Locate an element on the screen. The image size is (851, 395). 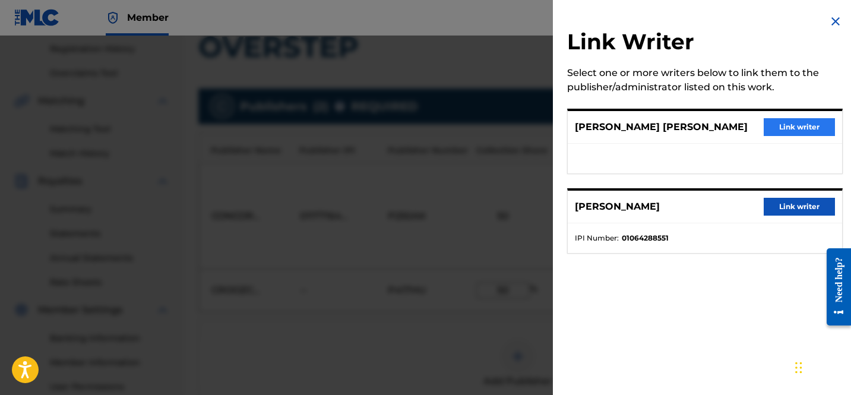
div: Drag is located at coordinates (799, 368).